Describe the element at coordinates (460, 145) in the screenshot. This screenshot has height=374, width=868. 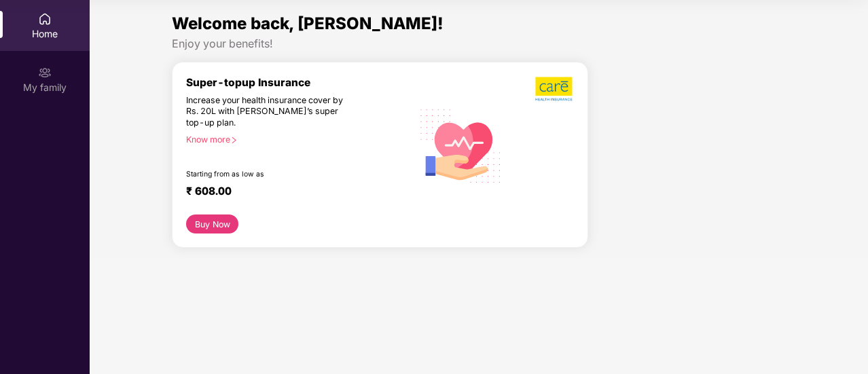
I see `img: svg+xml;base64,PHN2ZyB4bWxucz0iaHR0cDovL3d3dy53My5vcmcvMjAwMC9zdmciIHhtbG5zOnhsaW5rPSJodHRwOi8vd3...` at that location.